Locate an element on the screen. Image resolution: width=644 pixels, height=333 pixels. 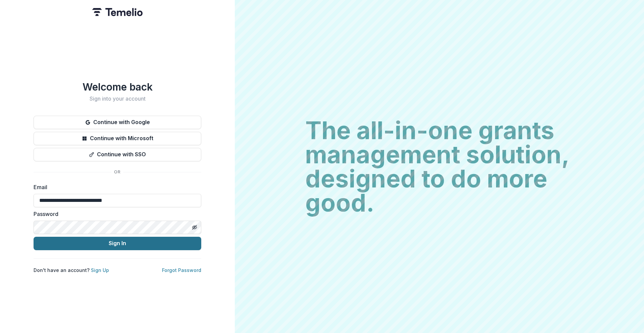
h1: Welcome back is located at coordinates (118, 87).